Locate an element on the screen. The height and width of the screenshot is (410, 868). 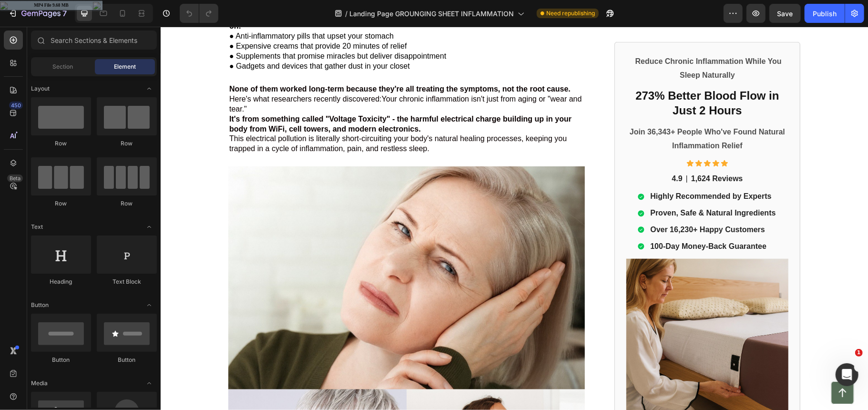
strong: Over 16,230+ Happy Customers is located at coordinates (547, 203).